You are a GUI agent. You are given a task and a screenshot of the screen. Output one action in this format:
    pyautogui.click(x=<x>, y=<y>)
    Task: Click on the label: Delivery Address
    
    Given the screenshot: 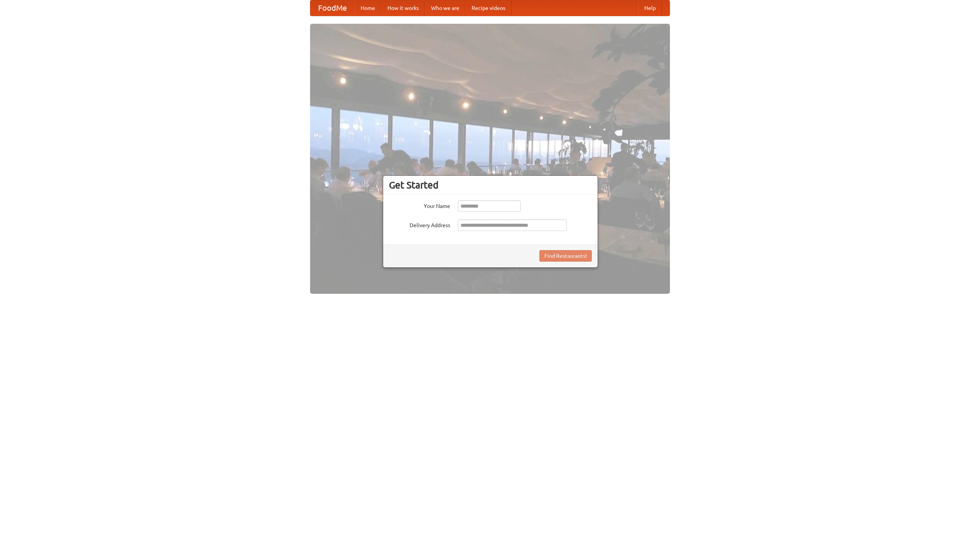 What is the action you would take?
    pyautogui.click(x=420, y=224)
    